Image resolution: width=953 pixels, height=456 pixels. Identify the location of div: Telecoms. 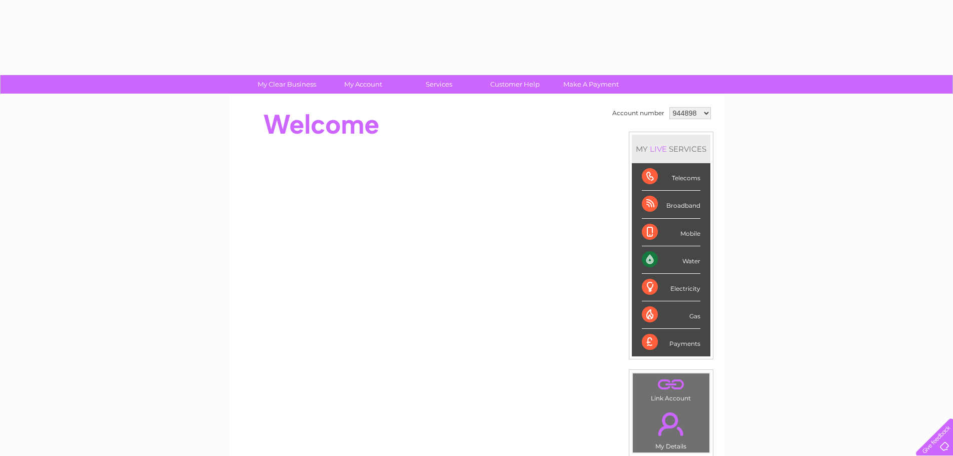
(671, 177).